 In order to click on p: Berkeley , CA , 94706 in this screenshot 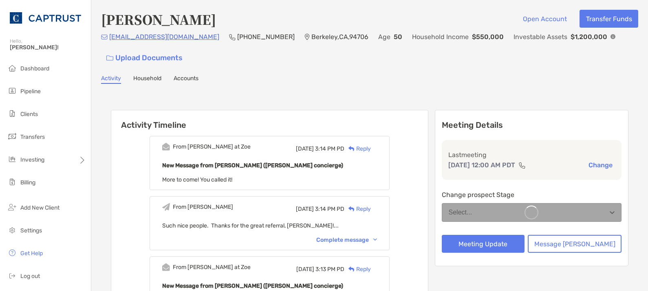, I will do `click(340, 37)`.